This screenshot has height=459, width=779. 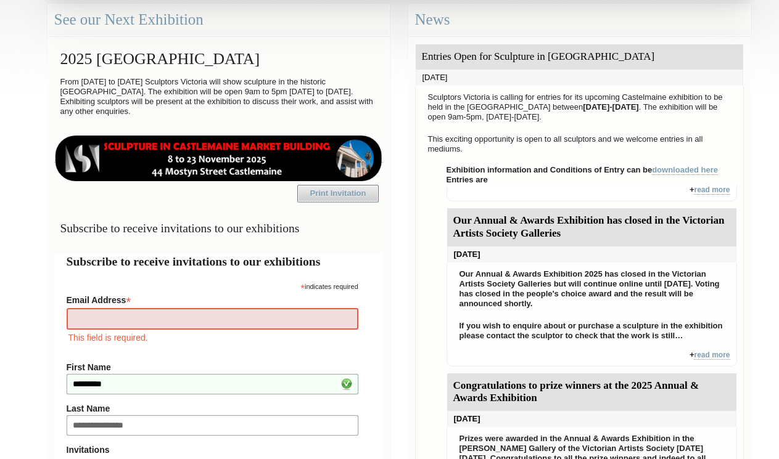 I want to click on div: Our Annual & Awards Exhibition has closed in the Victorian Artists Society Galleries, so click(x=591, y=228).